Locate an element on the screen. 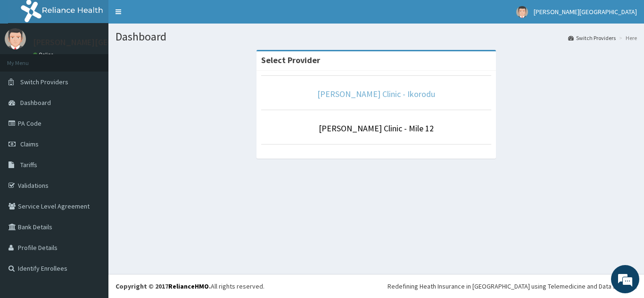 The width and height of the screenshot is (644, 298). li: Here is located at coordinates (627, 38).